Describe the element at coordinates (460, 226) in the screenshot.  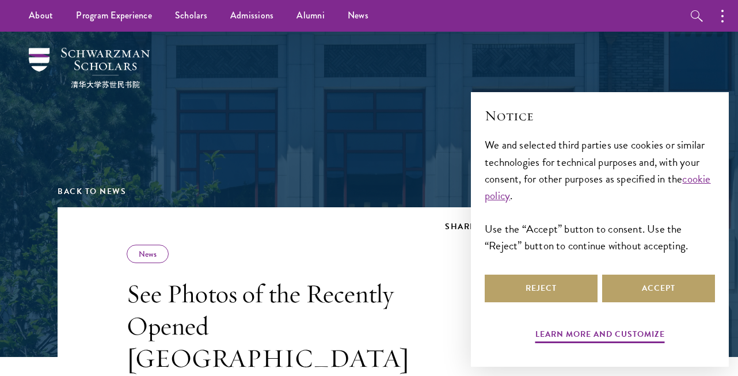
I see `span: Share` at that location.